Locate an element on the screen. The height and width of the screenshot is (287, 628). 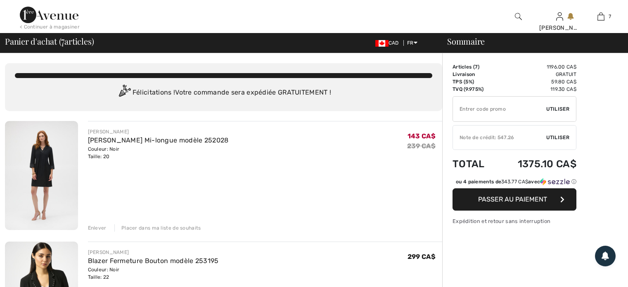
td: 1196.00 CA$ is located at coordinates (536, 67).